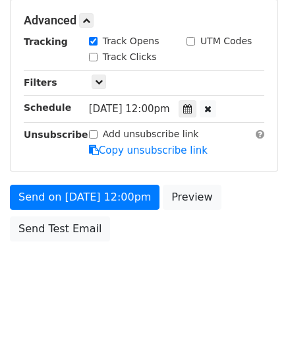  What do you see at coordinates (60, 229) in the screenshot?
I see `a: Send Test Email` at bounding box center [60, 229].